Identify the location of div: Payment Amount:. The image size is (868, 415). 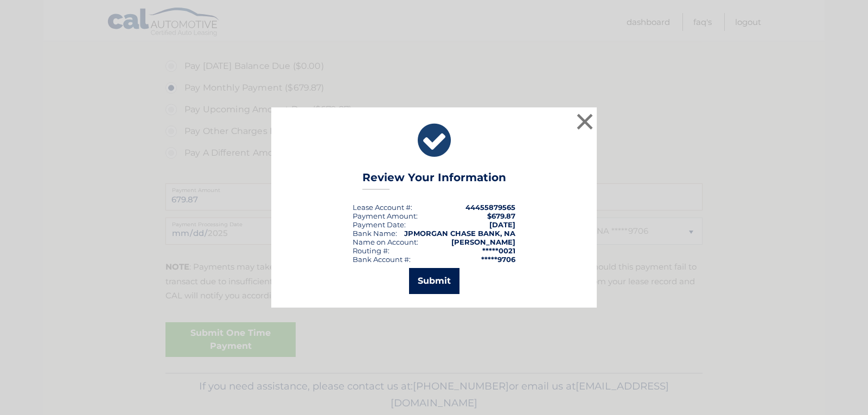
(385, 216).